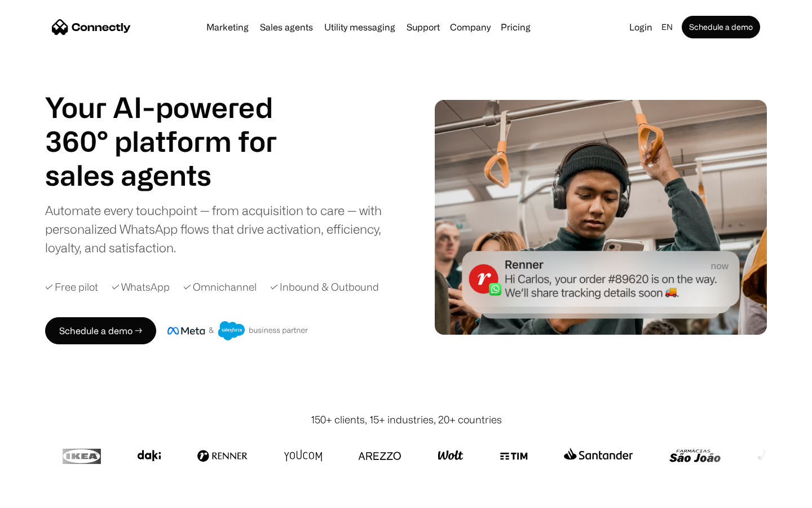  What do you see at coordinates (141, 287) in the screenshot?
I see `div: ✓ WhatsApp` at bounding box center [141, 287].